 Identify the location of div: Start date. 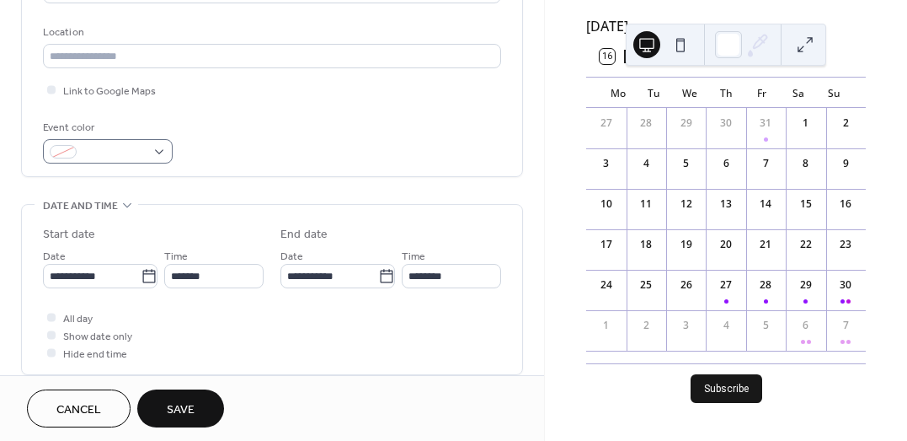
(69, 234).